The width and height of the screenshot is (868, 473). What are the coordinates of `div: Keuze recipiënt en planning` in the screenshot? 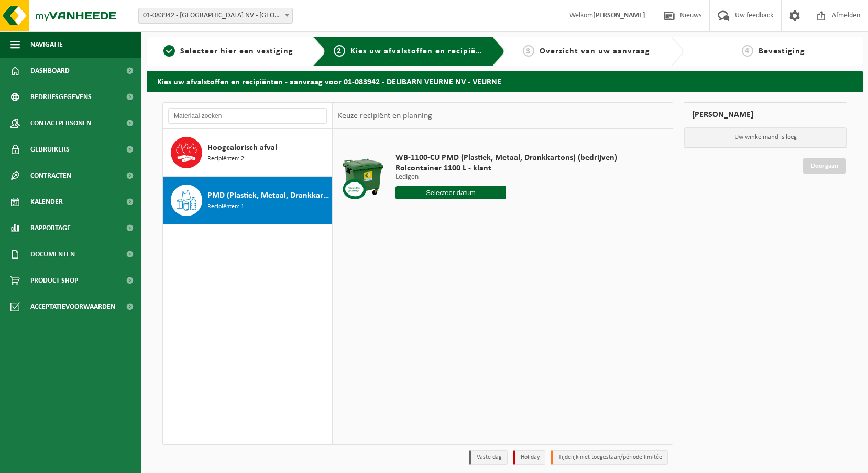 It's located at (385, 116).